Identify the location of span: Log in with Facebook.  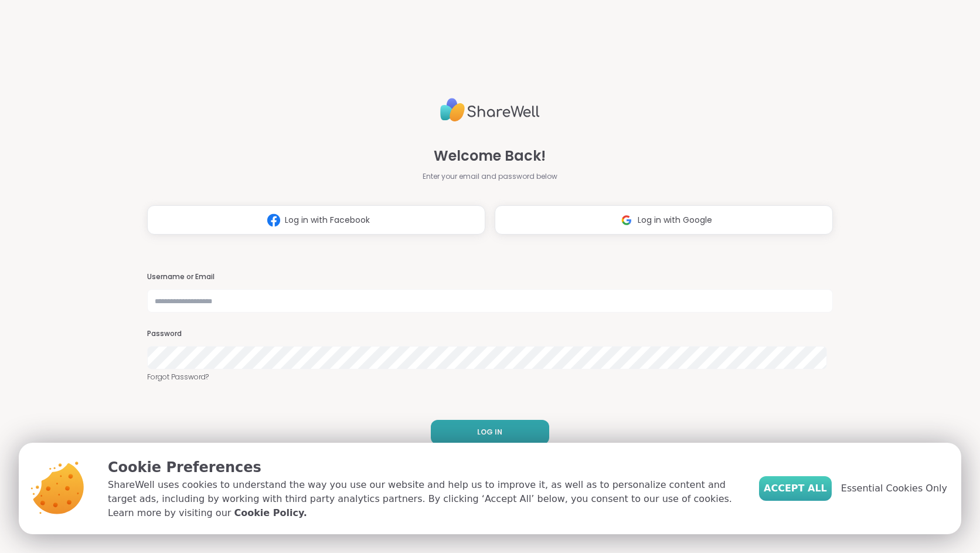
(327, 220).